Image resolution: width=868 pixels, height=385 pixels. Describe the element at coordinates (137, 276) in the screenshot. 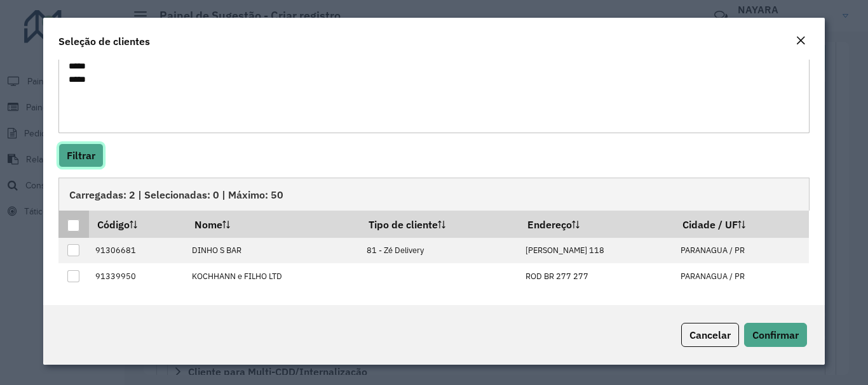

I see `td: 91339950` at that location.